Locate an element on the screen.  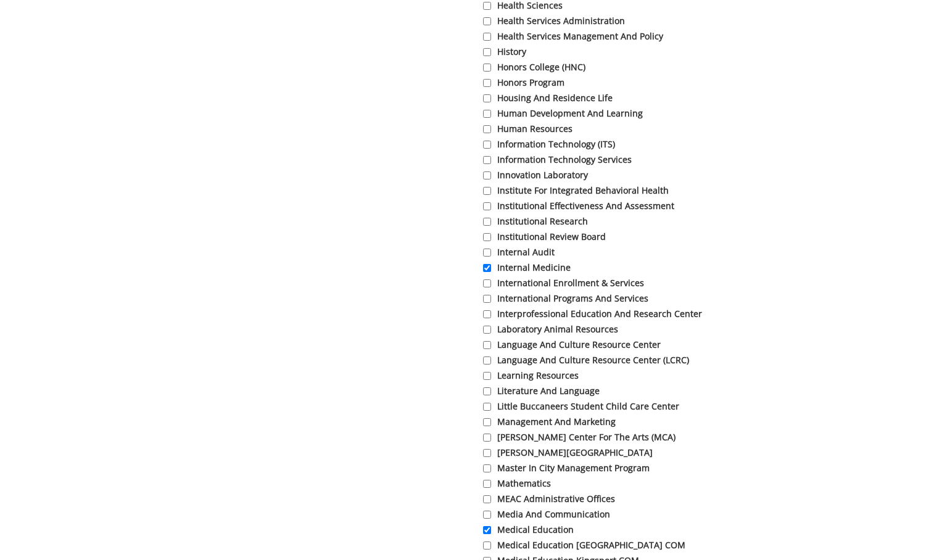
label: Learning Resources is located at coordinates (654, 376).